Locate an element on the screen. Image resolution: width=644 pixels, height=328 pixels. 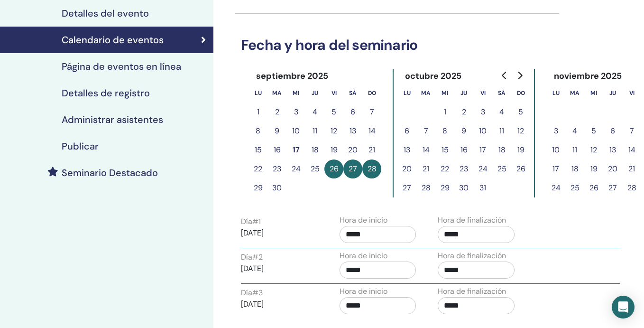
label: Día # 1 is located at coordinates (251, 221).